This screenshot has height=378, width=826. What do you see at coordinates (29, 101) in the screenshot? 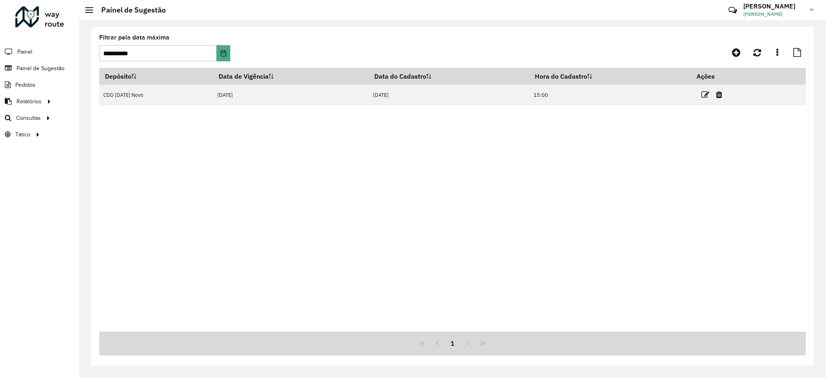
I see `span: Relatórios` at bounding box center [29, 101].